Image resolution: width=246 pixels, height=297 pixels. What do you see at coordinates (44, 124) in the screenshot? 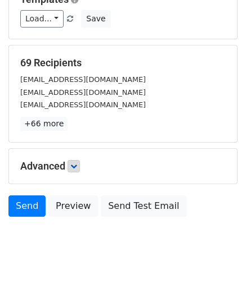
I see `a: +66 more` at bounding box center [44, 124].